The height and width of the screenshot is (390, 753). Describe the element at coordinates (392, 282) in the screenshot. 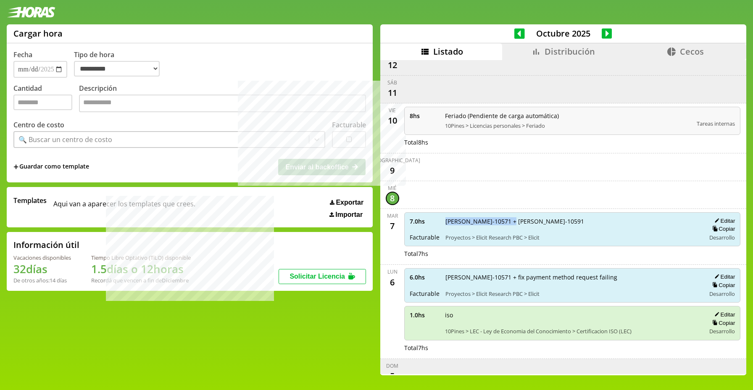

I see `div: 6` at that location.